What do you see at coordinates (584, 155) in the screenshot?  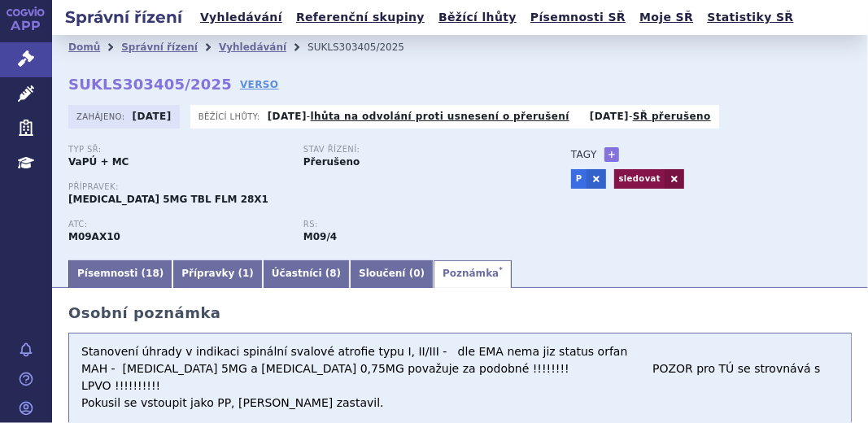 I see `h3: Tagy` at bounding box center [584, 155].